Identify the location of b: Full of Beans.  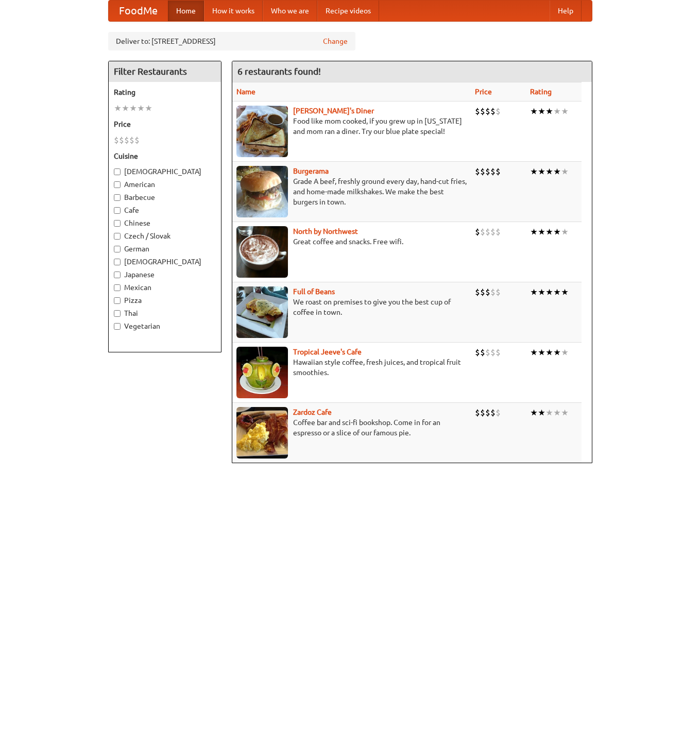
(314, 291).